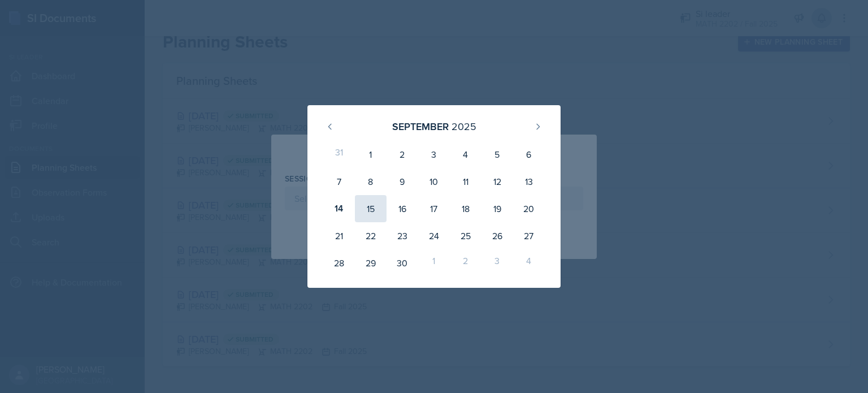 Image resolution: width=868 pixels, height=393 pixels. What do you see at coordinates (529, 181) in the screenshot?
I see `div: 13` at bounding box center [529, 181].